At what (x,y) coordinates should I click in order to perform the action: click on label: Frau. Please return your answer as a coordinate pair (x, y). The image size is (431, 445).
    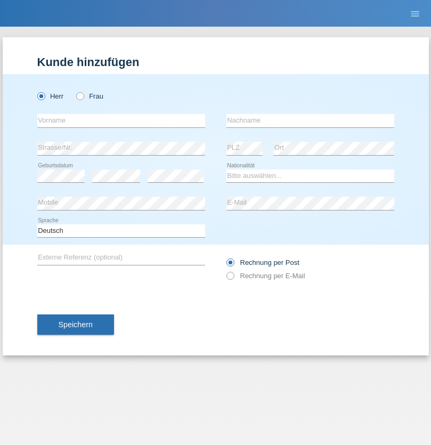
    Looking at the image, I should click on (90, 96).